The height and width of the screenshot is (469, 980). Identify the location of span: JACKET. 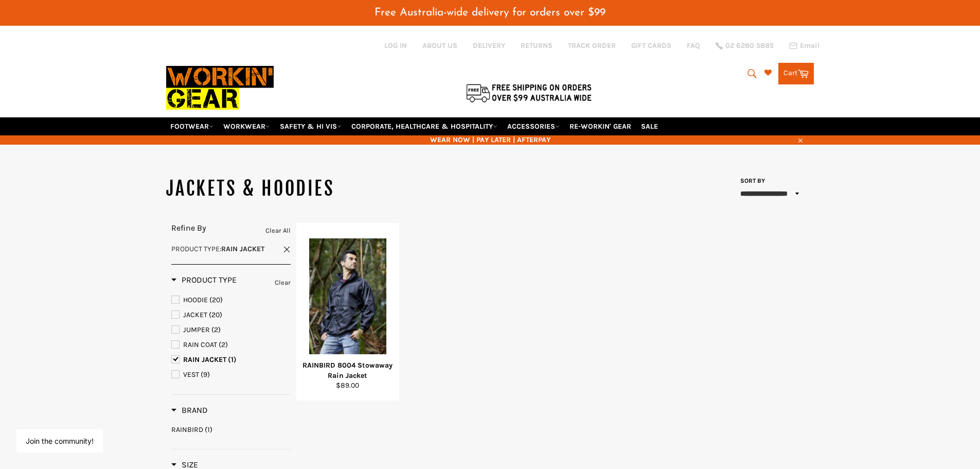
(195, 314).